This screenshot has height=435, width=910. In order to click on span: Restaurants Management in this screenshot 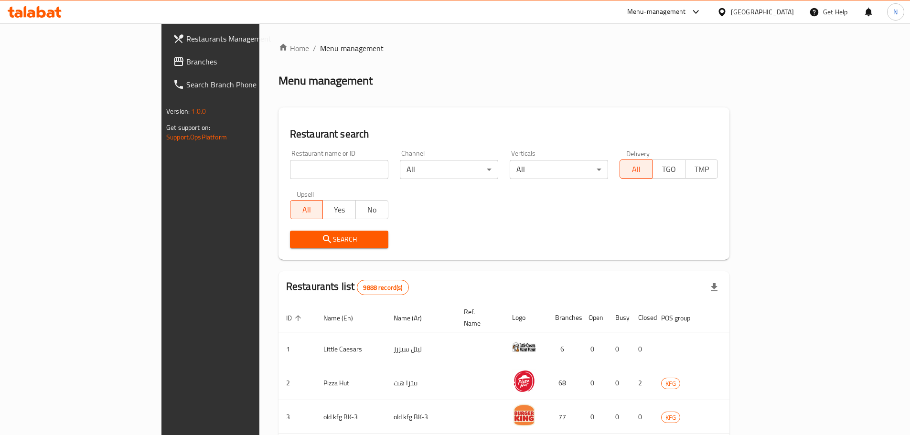, I will do `click(246, 39)`.